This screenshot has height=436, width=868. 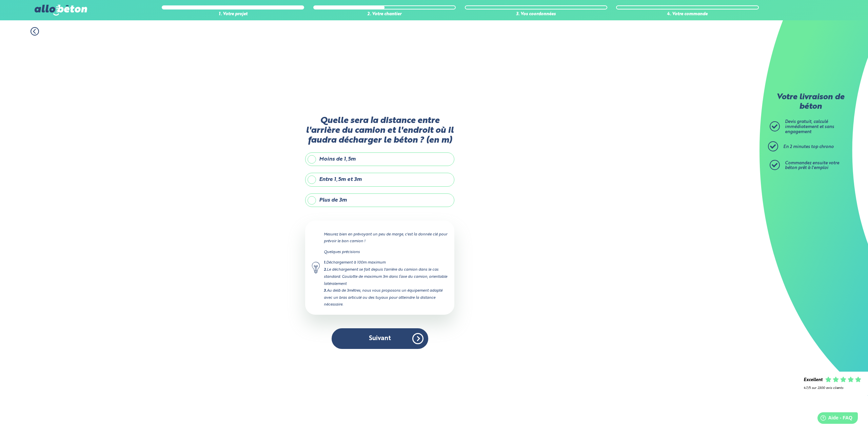 What do you see at coordinates (380, 159) in the screenshot?
I see `label: Moins de 1,5m` at bounding box center [380, 159].